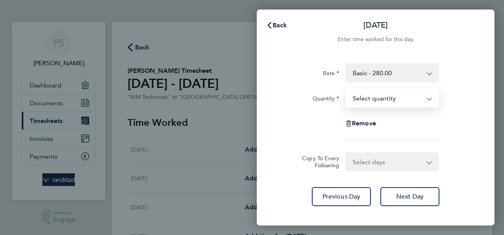  I want to click on span: Remove, so click(364, 123).